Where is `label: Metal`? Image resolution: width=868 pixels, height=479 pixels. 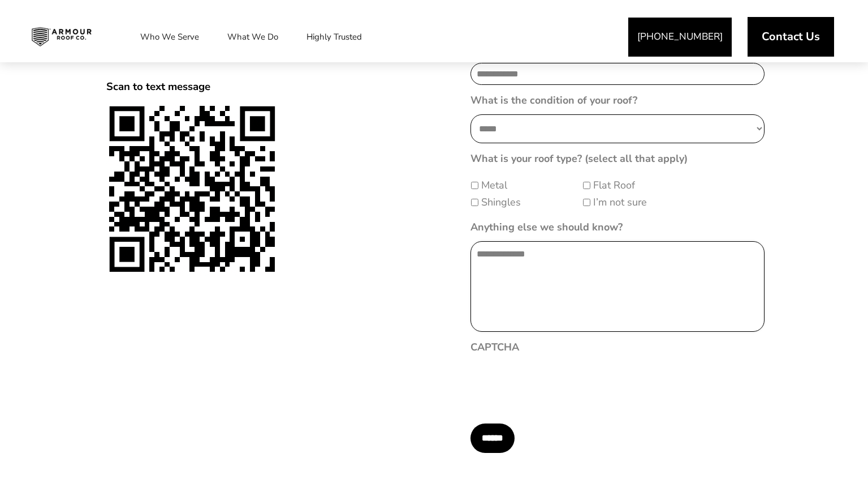 label: Metal is located at coordinates (494, 185).